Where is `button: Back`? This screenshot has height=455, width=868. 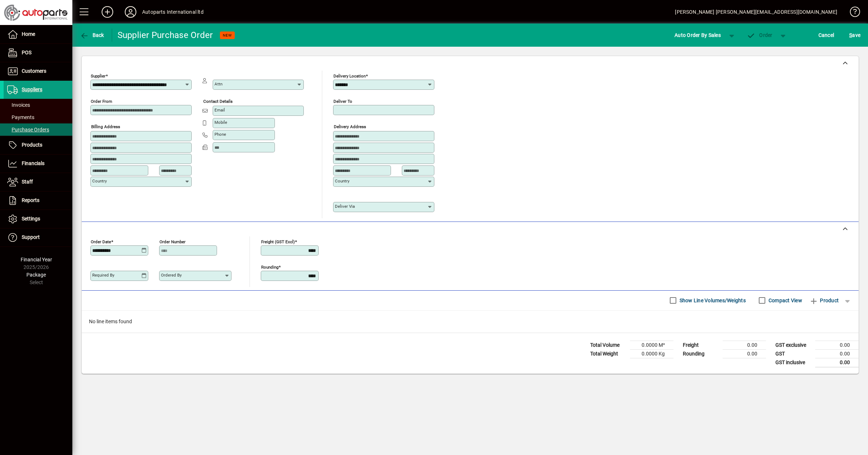 button: Back is located at coordinates (92, 35).